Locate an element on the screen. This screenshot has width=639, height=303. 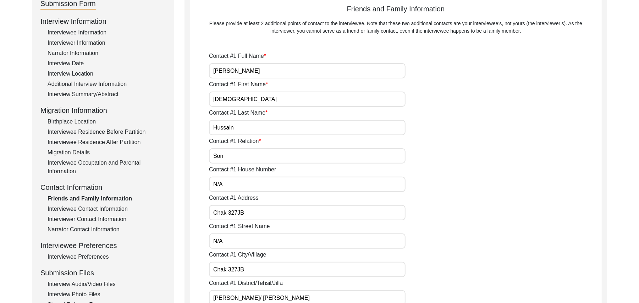
div: Interviewer Information is located at coordinates (106, 43).